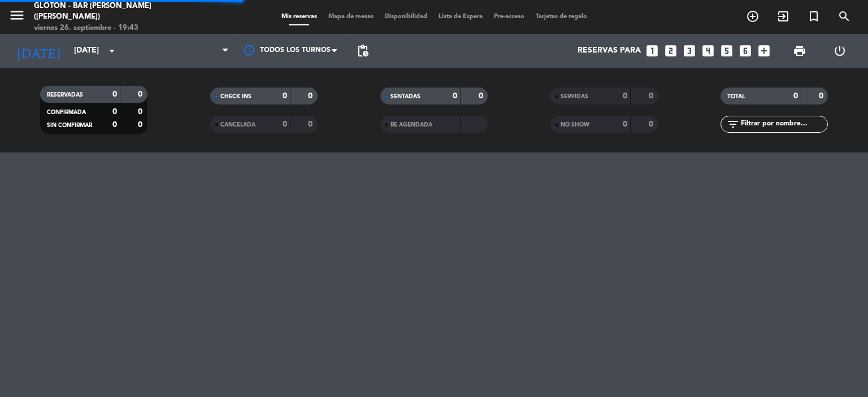 Image resolution: width=868 pixels, height=397 pixels. Describe the element at coordinates (65, 95) in the screenshot. I see `span: RESERVADAS` at that location.